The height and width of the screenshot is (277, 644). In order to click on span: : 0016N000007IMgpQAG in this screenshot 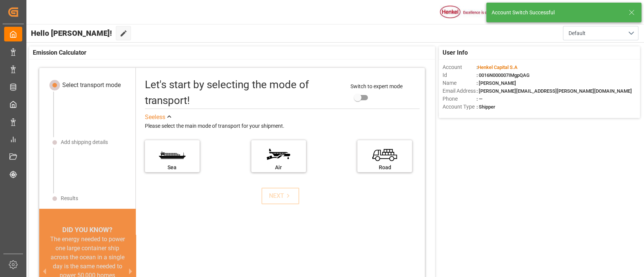, I will do `click(503, 75)`.